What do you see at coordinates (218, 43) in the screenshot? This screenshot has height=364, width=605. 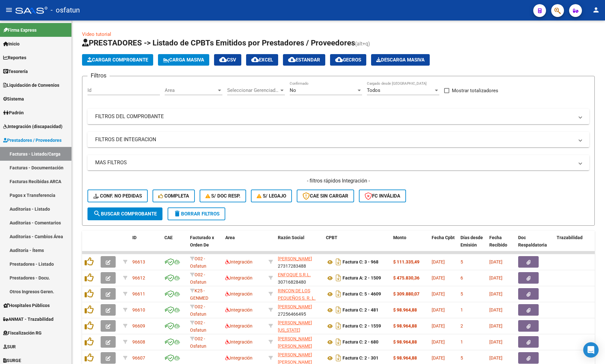 I see `span: PRESTADORES -> Listado de CPBTs Emitidos por Prestadores / Proveedores` at bounding box center [218, 43].